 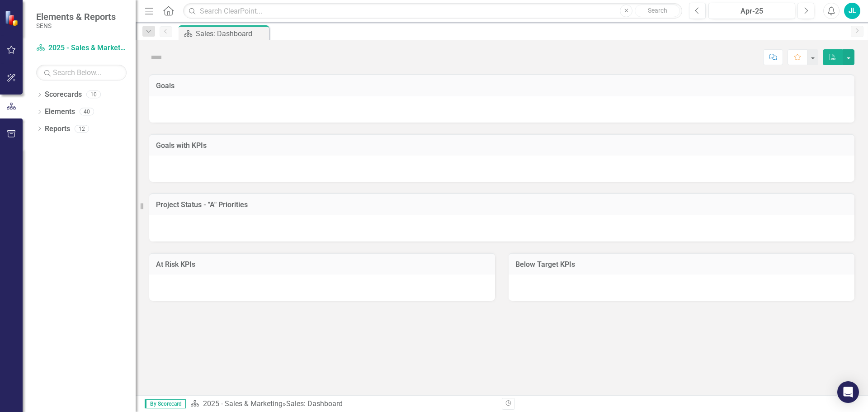 I want to click on div: 40, so click(x=86, y=111).